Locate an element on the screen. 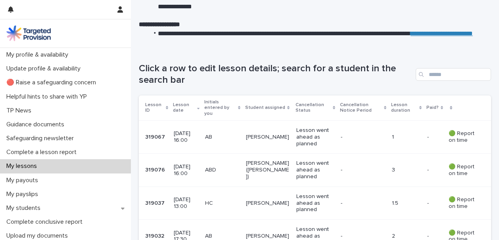 This screenshot has width=499, height=240. img: M5nRWzHhSzIhMunXDL62 is located at coordinates (29, 33).